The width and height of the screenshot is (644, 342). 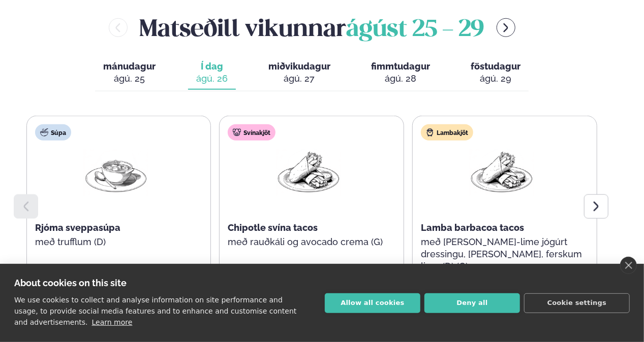 I want to click on button: Allow all cookies, so click(x=373, y=303).